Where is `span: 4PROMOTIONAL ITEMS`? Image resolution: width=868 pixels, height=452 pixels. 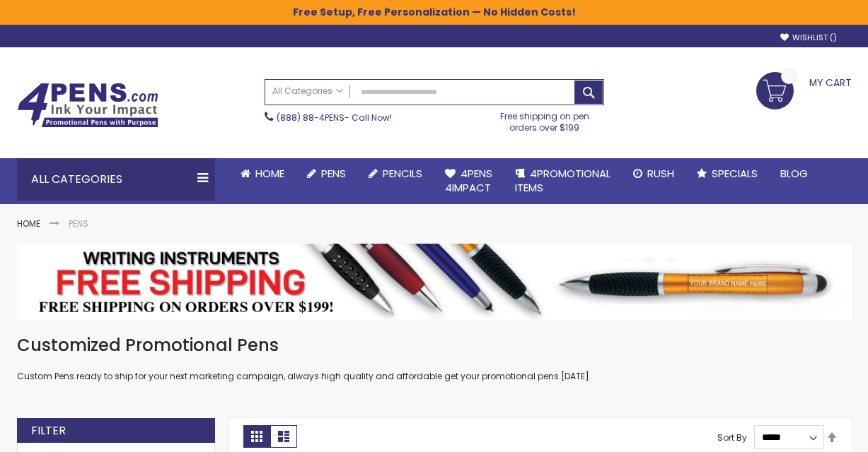
span: 4PROMOTIONAL ITEMS is located at coordinates (562, 180).